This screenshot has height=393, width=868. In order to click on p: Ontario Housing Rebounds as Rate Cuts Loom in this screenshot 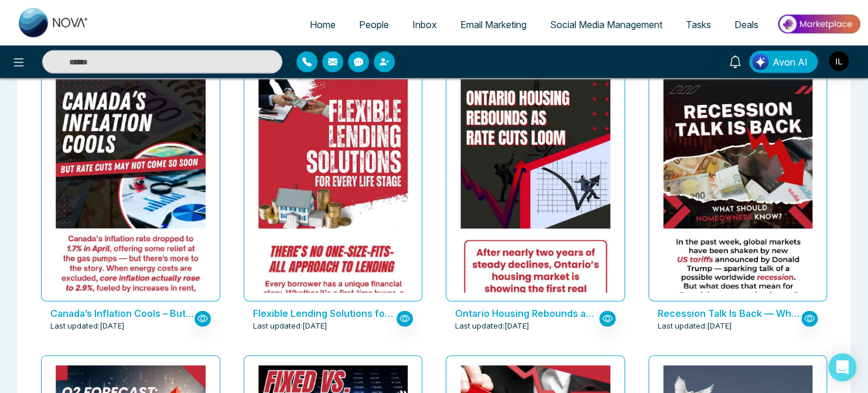, I will do `click(527, 313)`.